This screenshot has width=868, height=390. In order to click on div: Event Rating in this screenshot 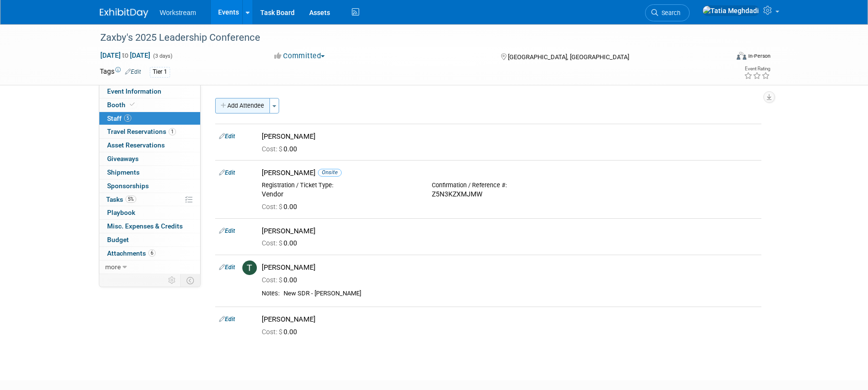, I will do `click(757, 68)`.